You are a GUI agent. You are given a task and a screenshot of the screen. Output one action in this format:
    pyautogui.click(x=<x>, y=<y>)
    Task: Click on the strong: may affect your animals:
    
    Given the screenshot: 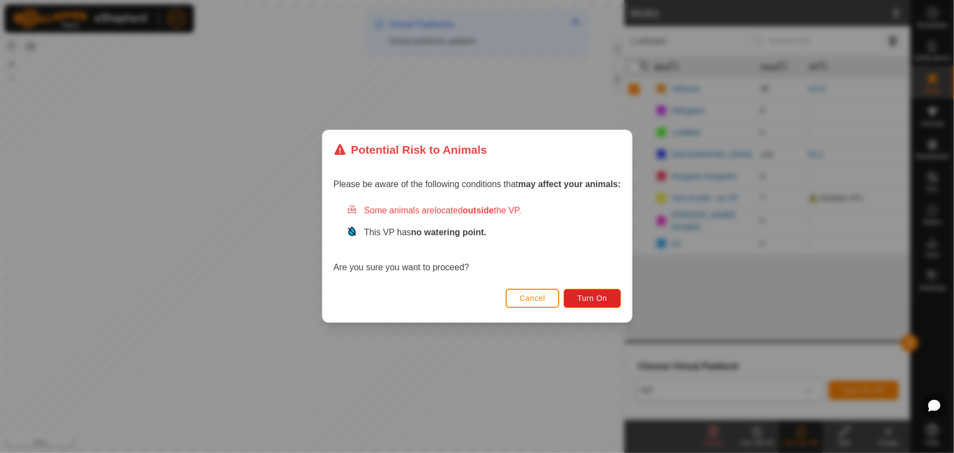 What is the action you would take?
    pyautogui.click(x=570, y=184)
    